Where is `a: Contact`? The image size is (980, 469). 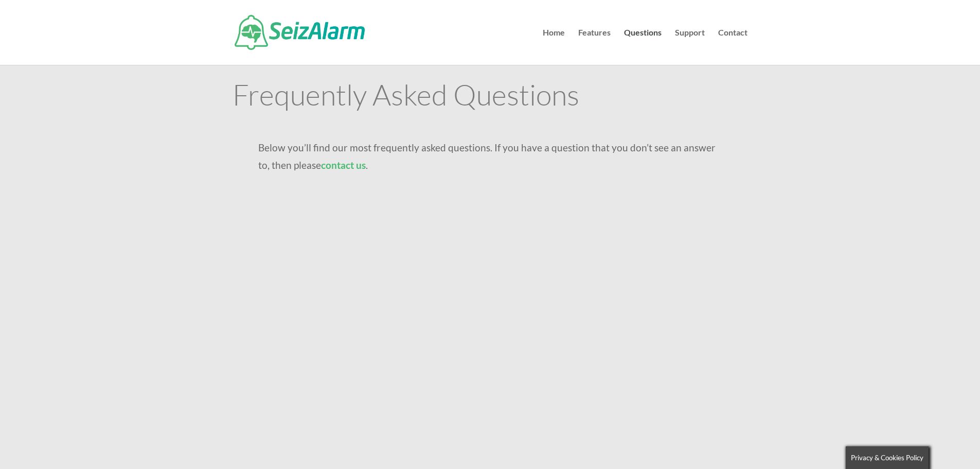 a: Contact is located at coordinates (732, 47).